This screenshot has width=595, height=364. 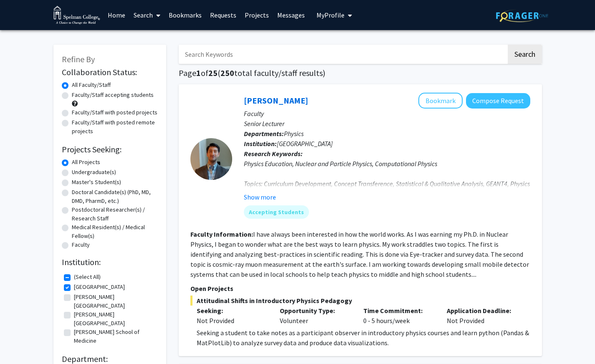 What do you see at coordinates (115, 197) in the screenshot?
I see `label: Doctoral Candidate(s) (PhD, MD, DMD, PharmD, etc.)` at bounding box center [115, 197].